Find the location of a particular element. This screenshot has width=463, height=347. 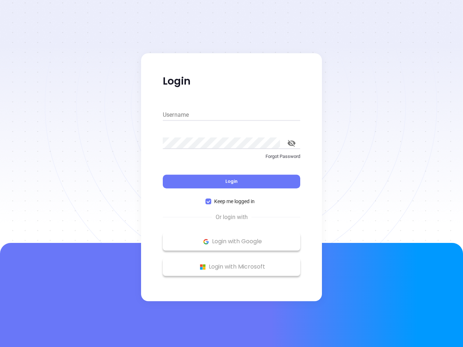

p: Login is located at coordinates (231, 81).